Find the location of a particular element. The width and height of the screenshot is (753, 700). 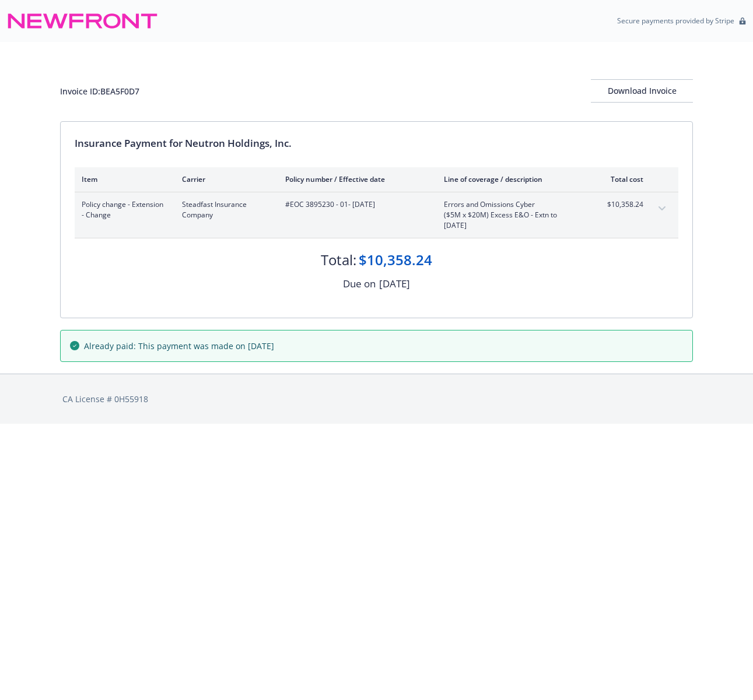

div: Due on is located at coordinates (359, 284).